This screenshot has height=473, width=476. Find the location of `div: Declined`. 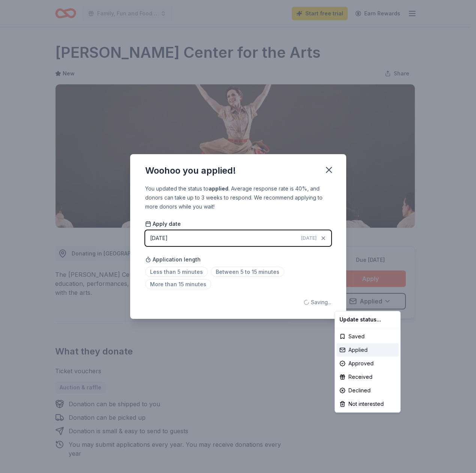

div: Declined is located at coordinates (367, 391).